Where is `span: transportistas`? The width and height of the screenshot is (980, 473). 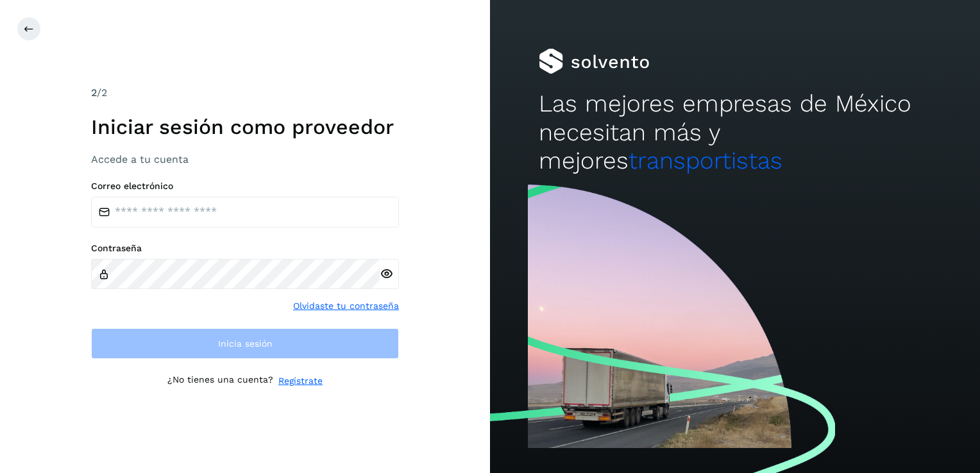
span: transportistas is located at coordinates (705, 160).